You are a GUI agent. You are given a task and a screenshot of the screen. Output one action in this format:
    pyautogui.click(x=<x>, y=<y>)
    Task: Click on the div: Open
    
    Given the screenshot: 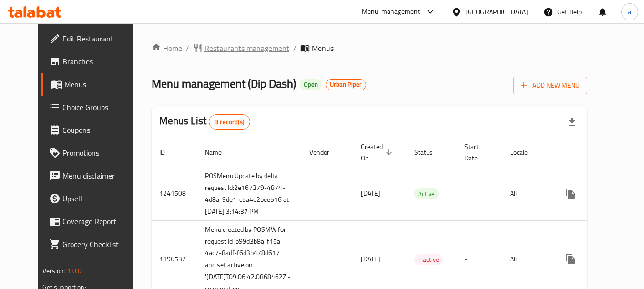 What is the action you would take?
    pyautogui.click(x=311, y=85)
    